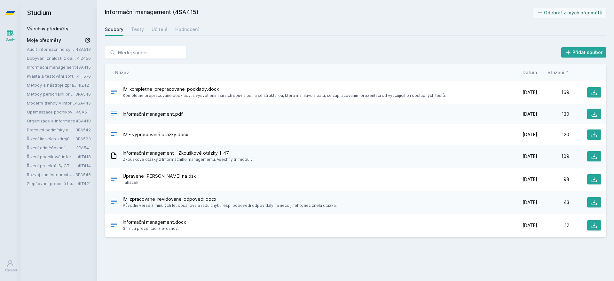 The width and height of the screenshot is (614, 281). What do you see at coordinates (51, 67) in the screenshot?
I see `a: Informační management` at bounding box center [51, 67].